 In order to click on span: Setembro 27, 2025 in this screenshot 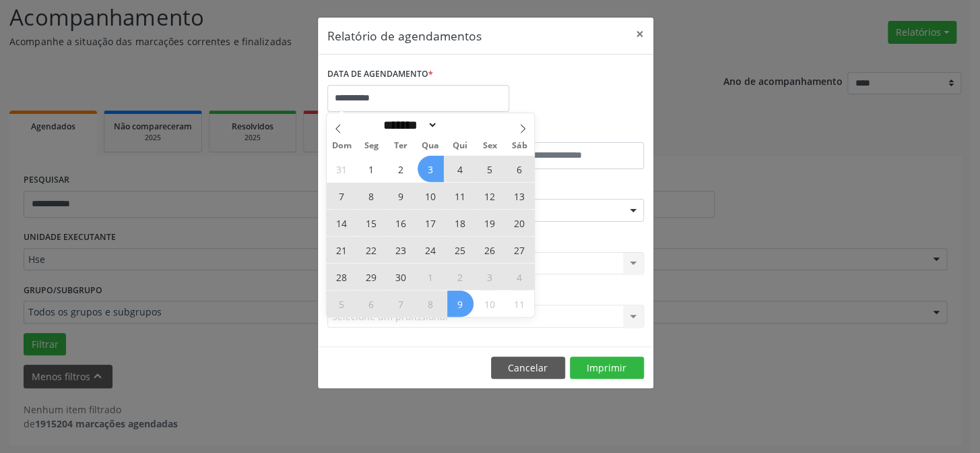, I will do `click(519, 249)`.